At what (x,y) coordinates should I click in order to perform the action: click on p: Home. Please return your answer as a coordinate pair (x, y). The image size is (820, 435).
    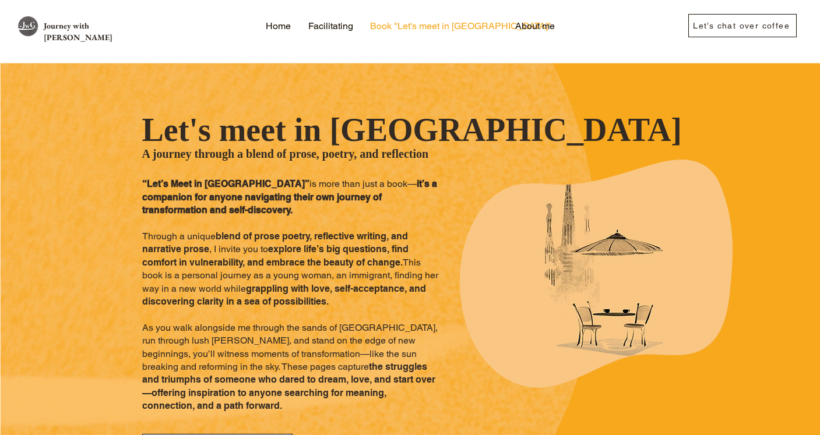
    Looking at the image, I should click on (278, 26).